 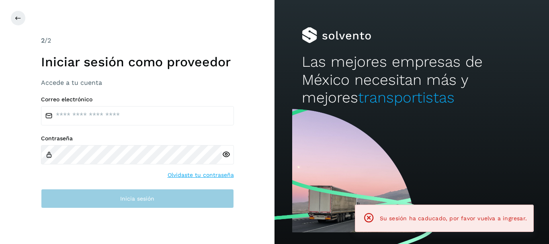 I want to click on h2: Las mejores empresas de México necesitan más y mejores, so click(x=412, y=80).